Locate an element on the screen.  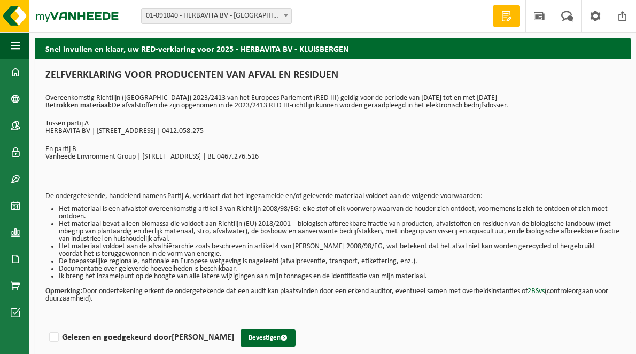
li: Het materiaal is een afvalstof overeenkomstig artikel 3 van Richtlijn 2008/98/EG: elke stof of el... is located at coordinates (339, 213).